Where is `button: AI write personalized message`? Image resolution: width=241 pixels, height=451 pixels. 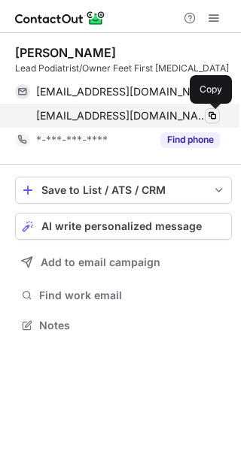
button: AI write personalized message is located at coordinates (123, 226).